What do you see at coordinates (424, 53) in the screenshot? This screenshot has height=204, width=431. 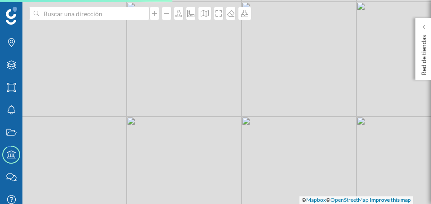 I see `p: Red de tiendas` at bounding box center [424, 53].